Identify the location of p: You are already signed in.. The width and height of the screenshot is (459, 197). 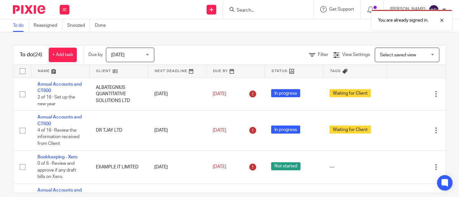
(403, 20).